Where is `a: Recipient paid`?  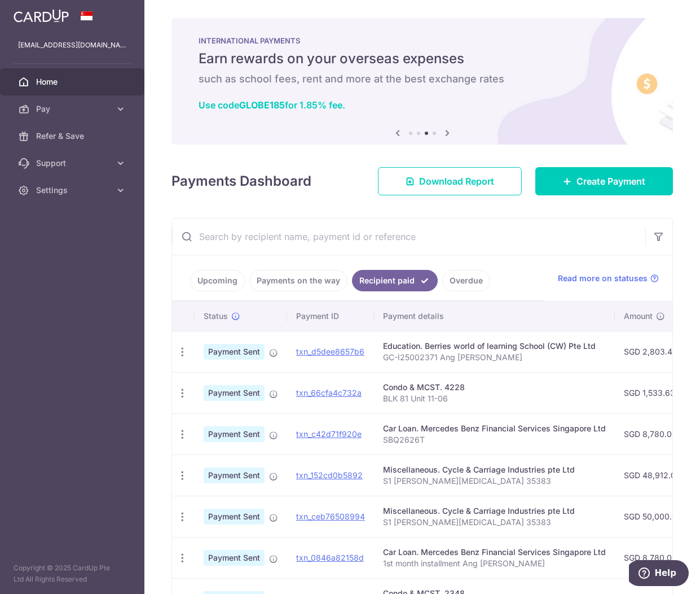
a: Recipient paid is located at coordinates (395, 280).